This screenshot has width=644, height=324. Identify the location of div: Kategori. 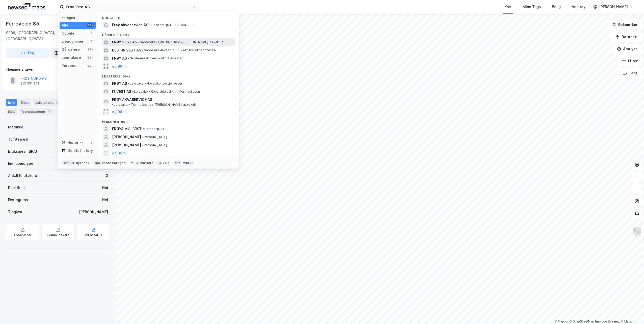
(79, 17).